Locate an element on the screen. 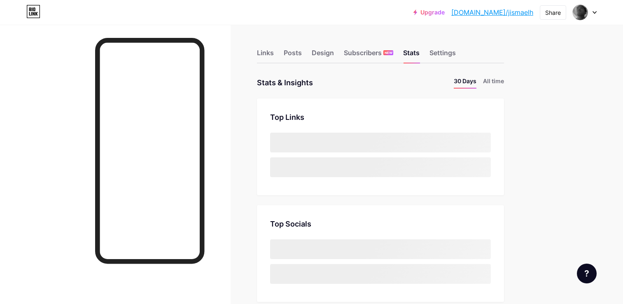 The image size is (623, 304). div: Share is located at coordinates (553, 12).